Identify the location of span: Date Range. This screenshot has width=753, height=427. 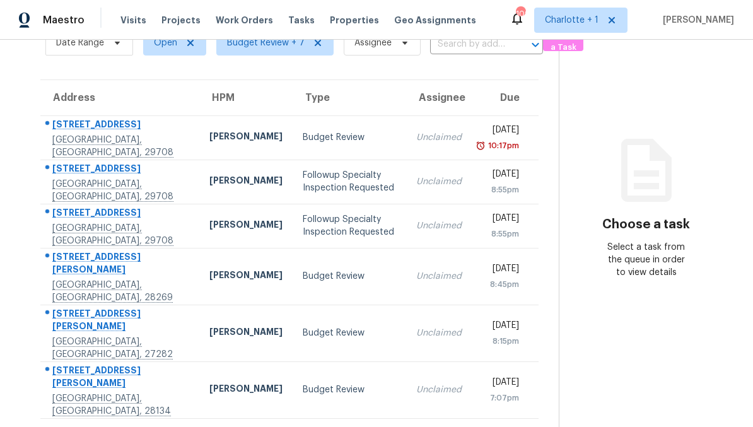
(80, 43).